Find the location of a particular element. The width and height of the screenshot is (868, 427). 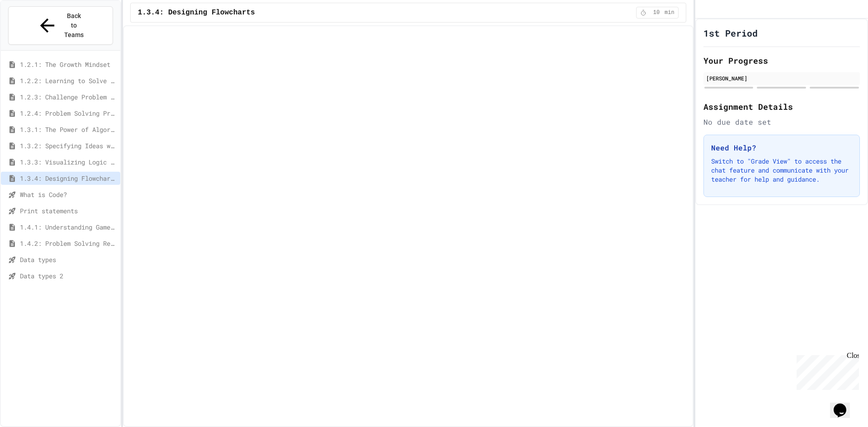

span: 1.2.4: Problem Solving Practice is located at coordinates (68, 113).